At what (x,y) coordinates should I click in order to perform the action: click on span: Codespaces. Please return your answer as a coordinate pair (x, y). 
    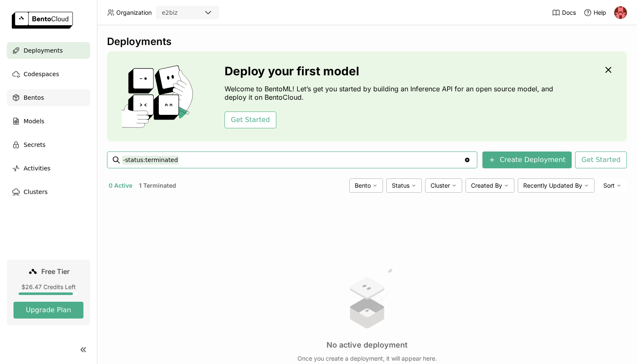
    Looking at the image, I should click on (41, 74).